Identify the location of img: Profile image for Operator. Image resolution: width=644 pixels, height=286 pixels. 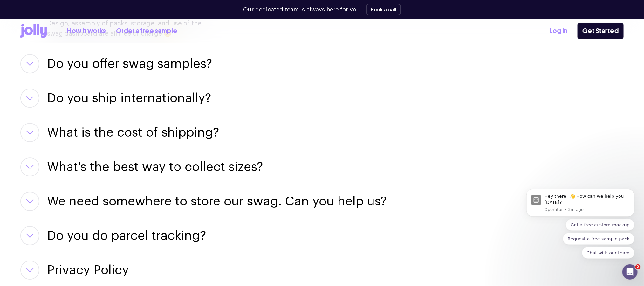
(19, 62).